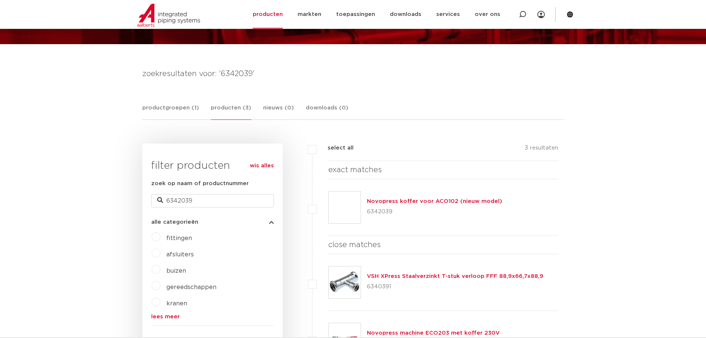  Describe the element at coordinates (345, 282) in the screenshot. I see `img: Thumbnail for VSH XPress Staalverzinkt T-stuk verloop FFF 88,9x66,7x88,9` at that location.